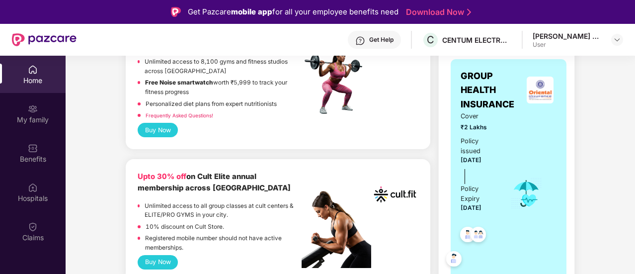 This screenshot has height=274, width=635. What do you see at coordinates (336, 229) in the screenshot?
I see `img: pc2.png` at bounding box center [336, 229].